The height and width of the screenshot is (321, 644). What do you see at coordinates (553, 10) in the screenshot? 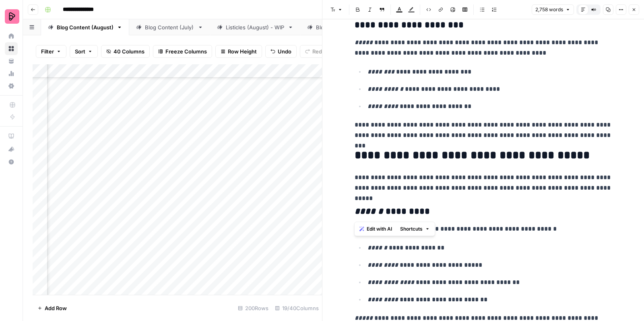
I see `button: 2,758 words` at bounding box center [553, 10].